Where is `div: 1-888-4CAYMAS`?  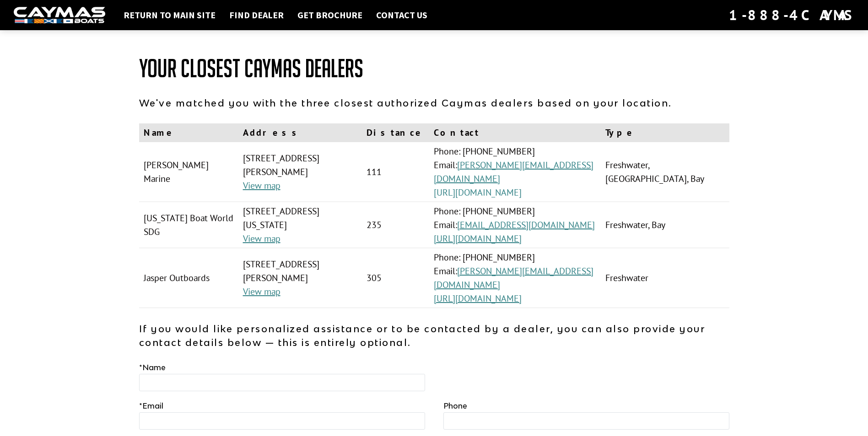
div: 1-888-4CAYMAS is located at coordinates (791, 15).